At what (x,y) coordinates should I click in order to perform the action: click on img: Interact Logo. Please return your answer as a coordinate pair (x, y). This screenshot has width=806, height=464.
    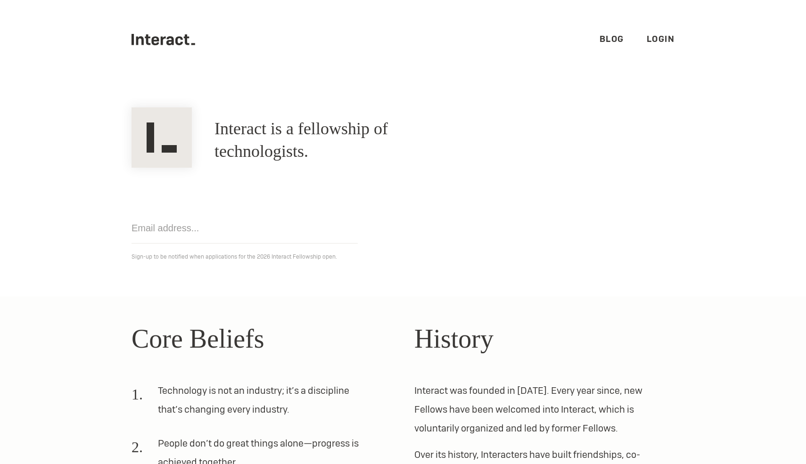
    Looking at the image, I should click on (162, 138).